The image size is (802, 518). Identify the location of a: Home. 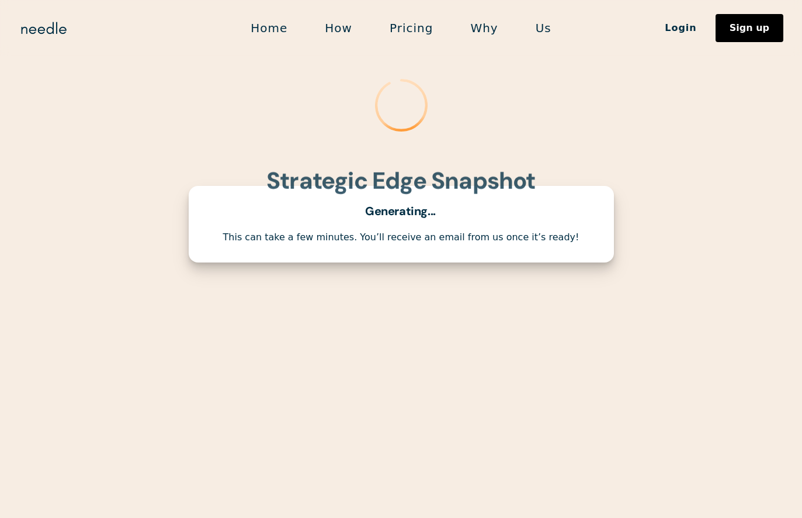
(269, 28).